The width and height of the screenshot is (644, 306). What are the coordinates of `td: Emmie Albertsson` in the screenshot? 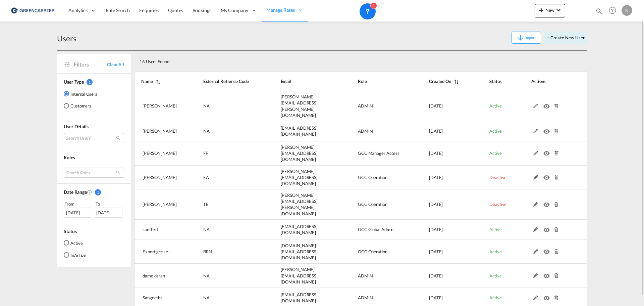 It's located at (161, 178).